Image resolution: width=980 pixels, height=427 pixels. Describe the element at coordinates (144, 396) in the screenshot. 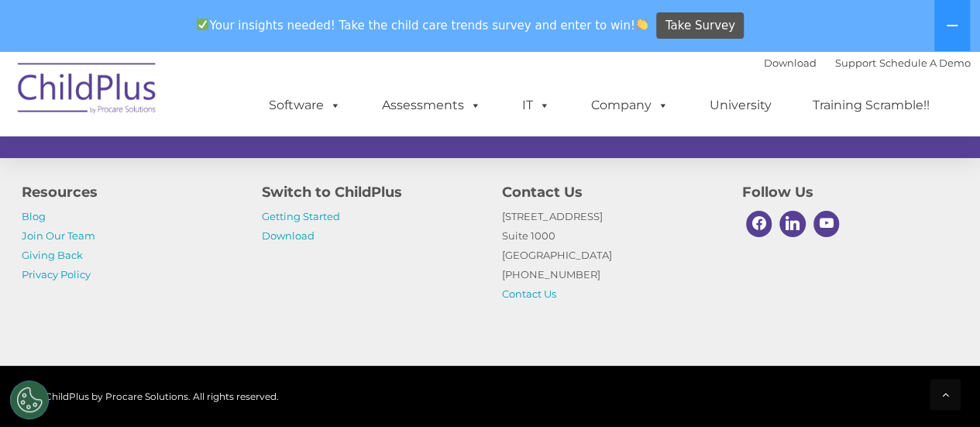

I see `span: © 2025 ChildPlus by Procare Solutions. All rights reserved.` at that location.